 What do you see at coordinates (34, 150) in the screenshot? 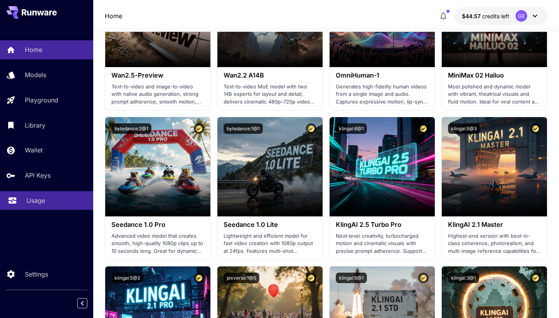
I see `p: Wallet` at bounding box center [34, 150].